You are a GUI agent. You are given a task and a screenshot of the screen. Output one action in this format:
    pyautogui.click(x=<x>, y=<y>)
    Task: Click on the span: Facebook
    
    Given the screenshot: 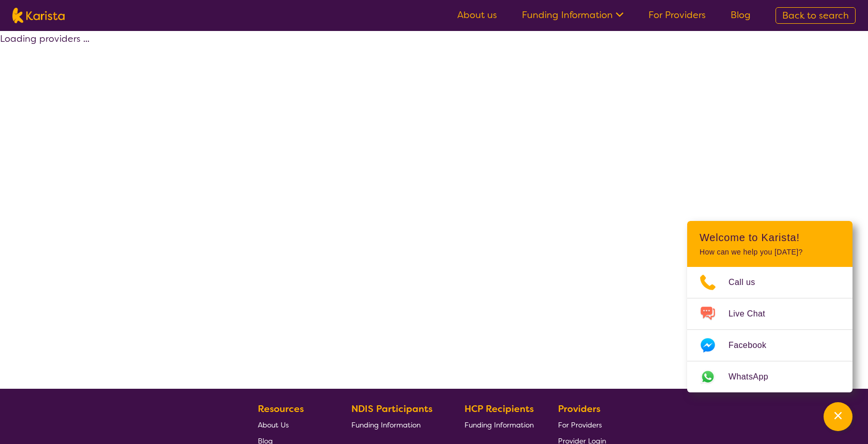 What is the action you would take?
    pyautogui.click(x=753, y=346)
    